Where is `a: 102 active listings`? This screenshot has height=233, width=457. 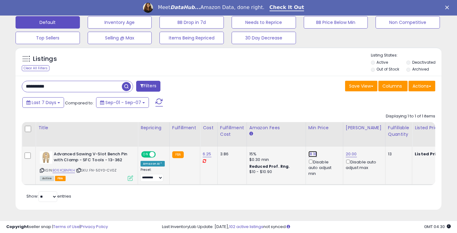 a: 102 active listings is located at coordinates (246, 227).